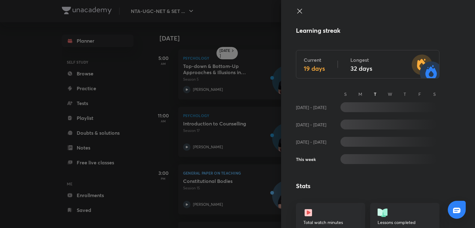 The width and height of the screenshot is (475, 228). What do you see at coordinates (314, 60) in the screenshot?
I see `h5: Current` at bounding box center [314, 60].